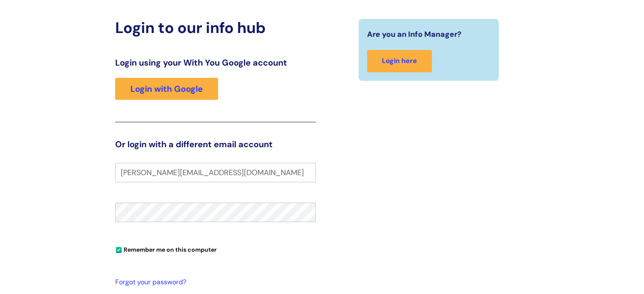  What do you see at coordinates (215, 144) in the screenshot?
I see `h3: Or login with a different email account` at bounding box center [215, 144].